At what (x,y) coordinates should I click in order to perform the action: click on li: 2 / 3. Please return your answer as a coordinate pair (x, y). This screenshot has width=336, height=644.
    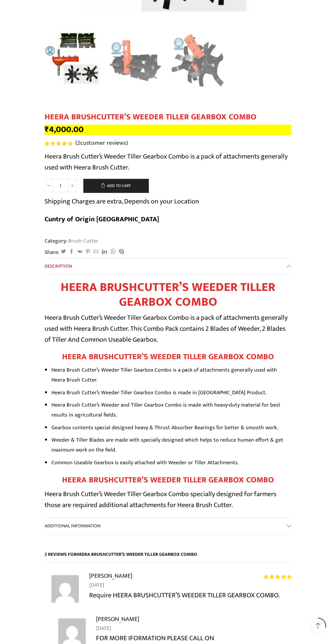
    Looking at the image, I should click on (135, 60).